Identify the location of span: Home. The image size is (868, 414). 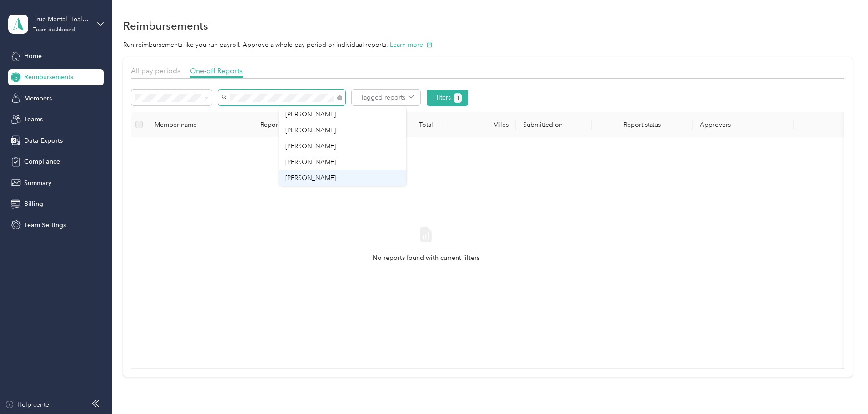
(33, 56).